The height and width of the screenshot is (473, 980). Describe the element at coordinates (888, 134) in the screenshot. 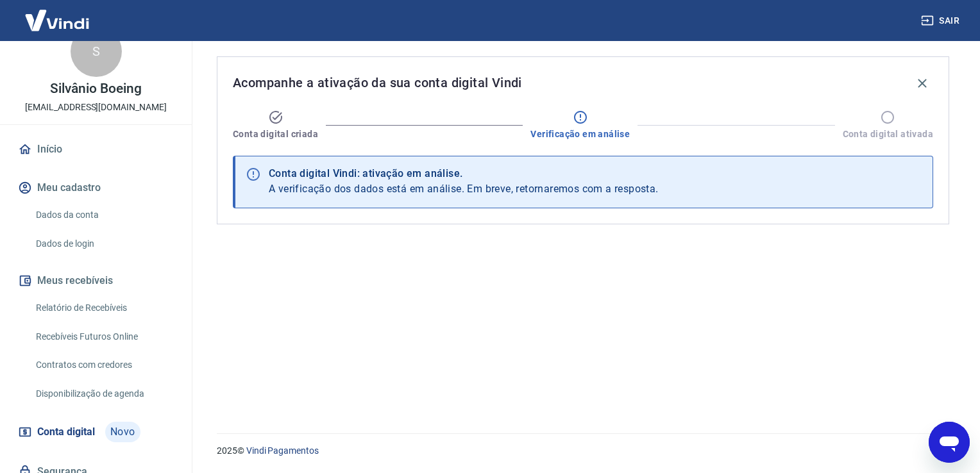

I see `span: Conta digital ativada` at that location.